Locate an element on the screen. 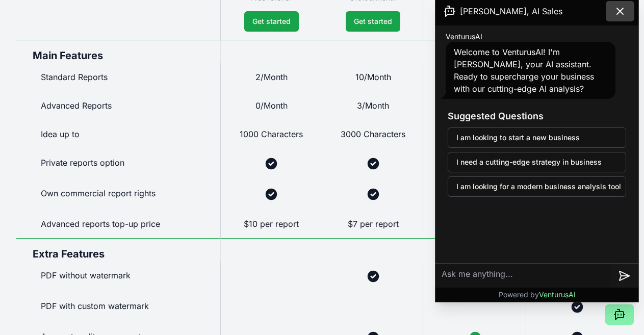 The height and width of the screenshot is (335, 644). span: 10/Month is located at coordinates (373, 77).